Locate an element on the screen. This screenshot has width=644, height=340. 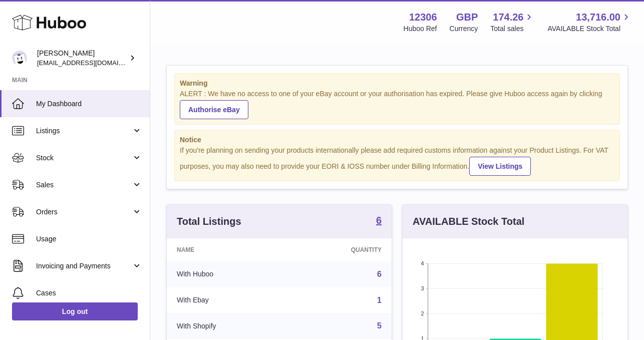
span: 174.26 is located at coordinates (508, 17).